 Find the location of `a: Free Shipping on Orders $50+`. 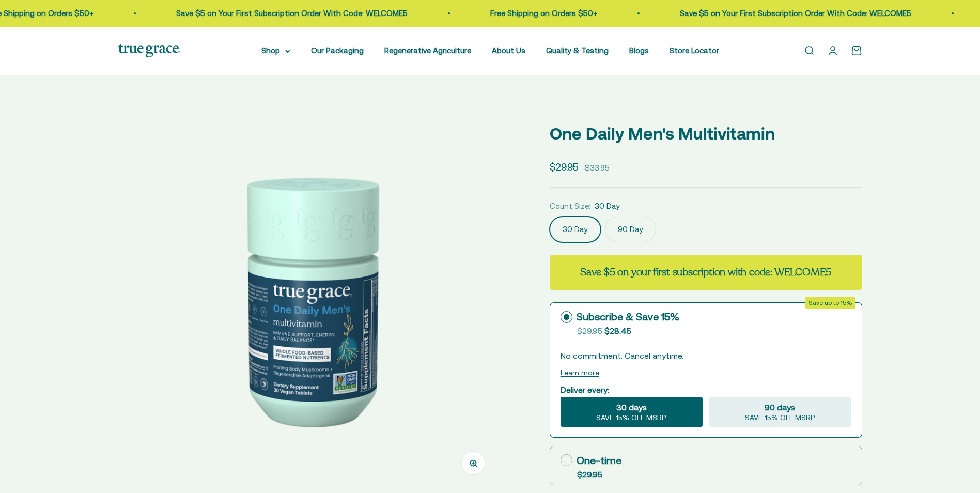

a: Free Shipping on Orders $50+ is located at coordinates (544, 13).